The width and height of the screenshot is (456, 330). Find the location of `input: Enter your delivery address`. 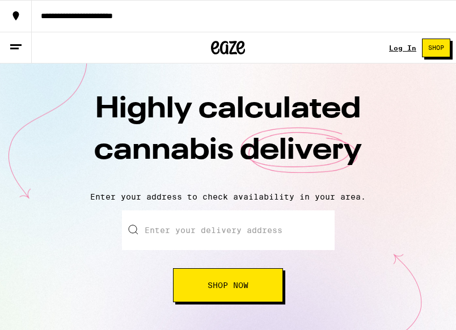

input: Enter your delivery address is located at coordinates (228, 230).